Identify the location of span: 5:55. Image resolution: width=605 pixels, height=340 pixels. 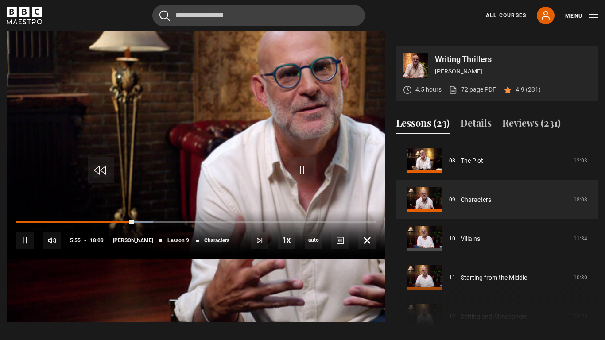
(75, 241).